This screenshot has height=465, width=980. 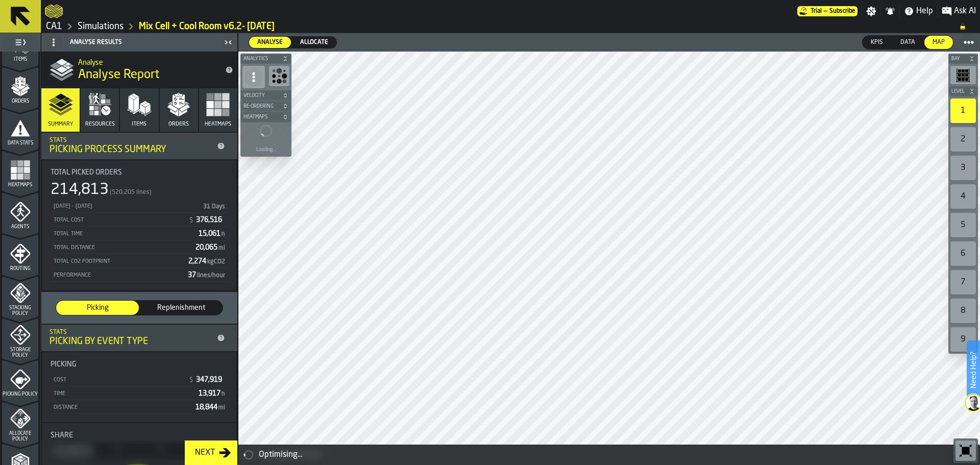 What do you see at coordinates (279, 76) in the screenshot?
I see `svg: Show Congestion` at bounding box center [279, 76].